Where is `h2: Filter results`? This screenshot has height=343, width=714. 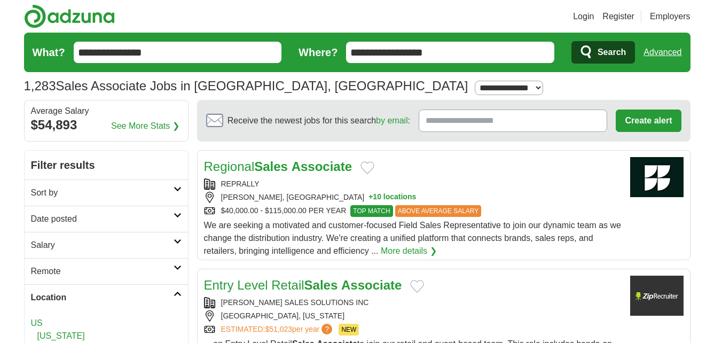
h2: Filter results is located at coordinates (106, 165).